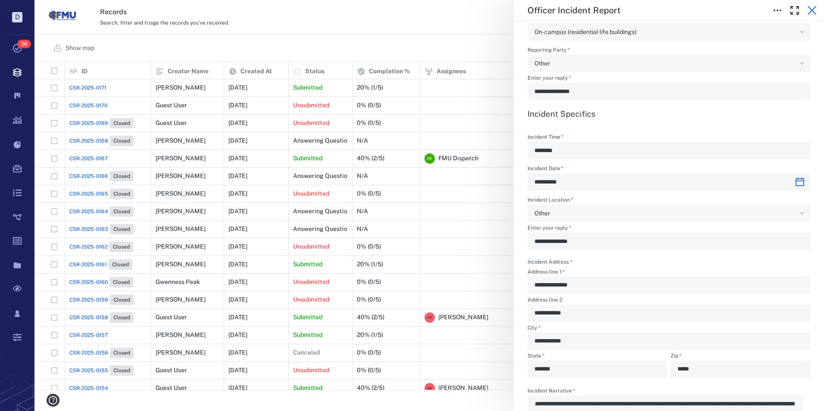 This screenshot has width=824, height=411. What do you see at coordinates (17, 17) in the screenshot?
I see `p: D` at bounding box center [17, 17].